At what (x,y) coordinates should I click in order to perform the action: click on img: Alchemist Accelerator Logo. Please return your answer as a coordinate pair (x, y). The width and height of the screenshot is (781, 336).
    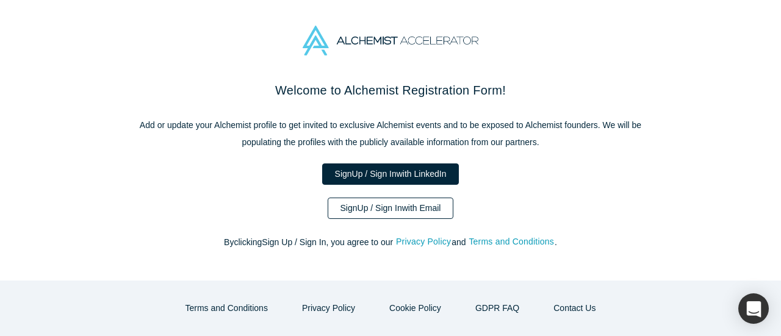
    Looking at the image, I should click on (391, 40).